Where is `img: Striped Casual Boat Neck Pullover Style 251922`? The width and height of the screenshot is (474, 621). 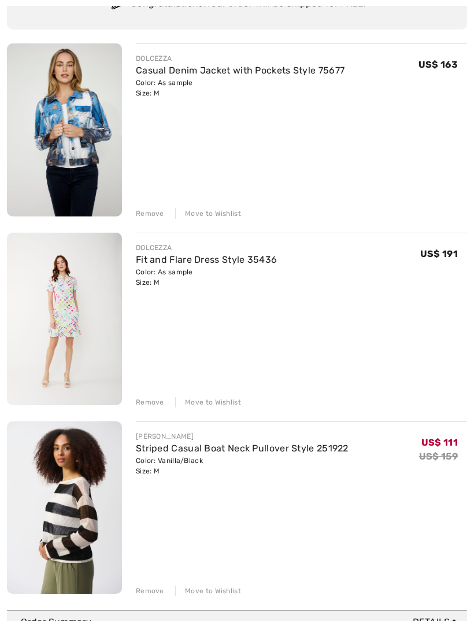 img: Striped Casual Boat Neck Pullover Style 251922 is located at coordinates (64, 507).